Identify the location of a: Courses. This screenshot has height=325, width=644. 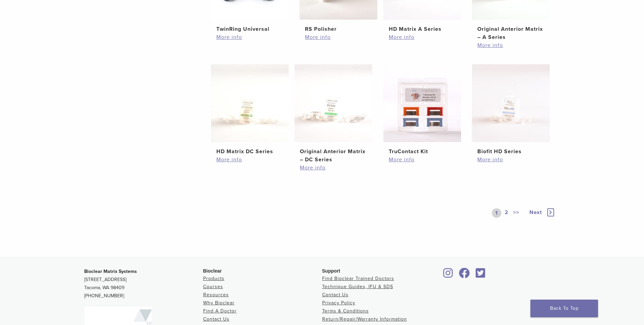
(213, 287).